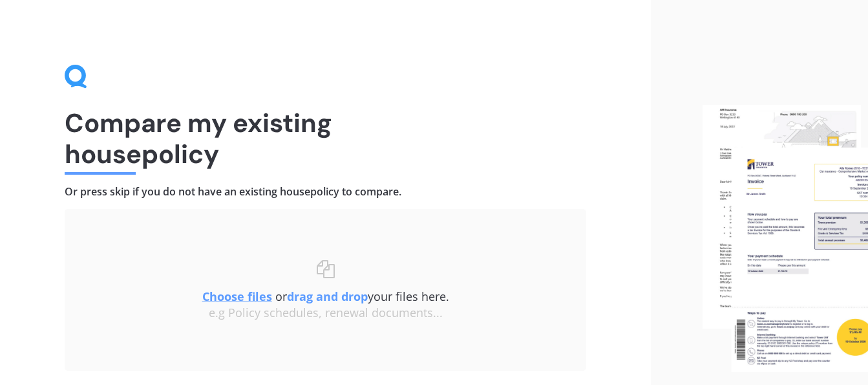 This screenshot has width=868, height=385. I want to click on h4: Or press skip if you do not have an existing house policy to compare., so click(325, 192).